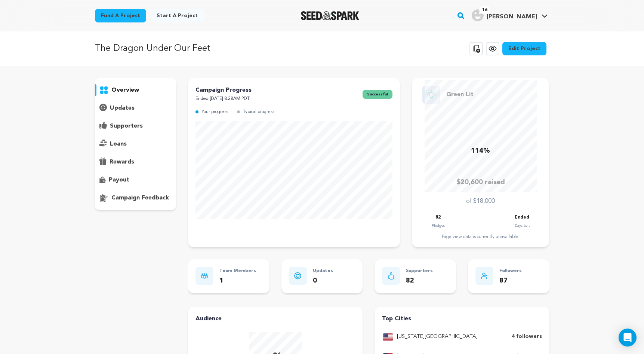 The width and height of the screenshot is (644, 354). Describe the element at coordinates (322, 271) in the screenshot. I see `p: Updates` at that location.